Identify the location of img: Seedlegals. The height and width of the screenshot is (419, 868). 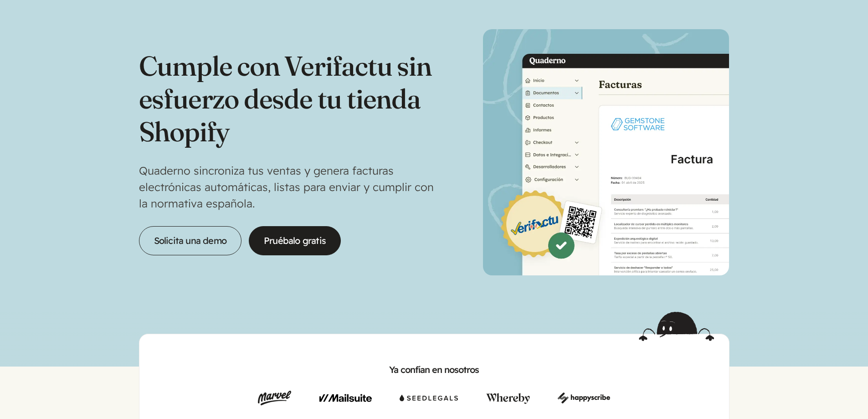
(429, 398).